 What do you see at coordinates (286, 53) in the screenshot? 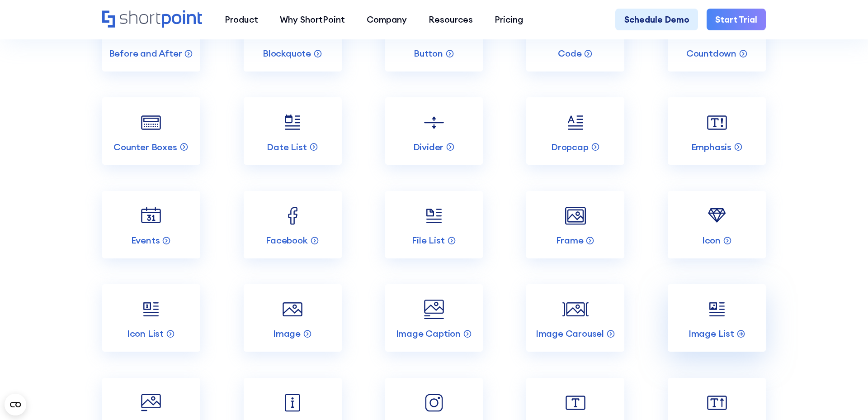
I see `p: Blockquote` at bounding box center [286, 53].